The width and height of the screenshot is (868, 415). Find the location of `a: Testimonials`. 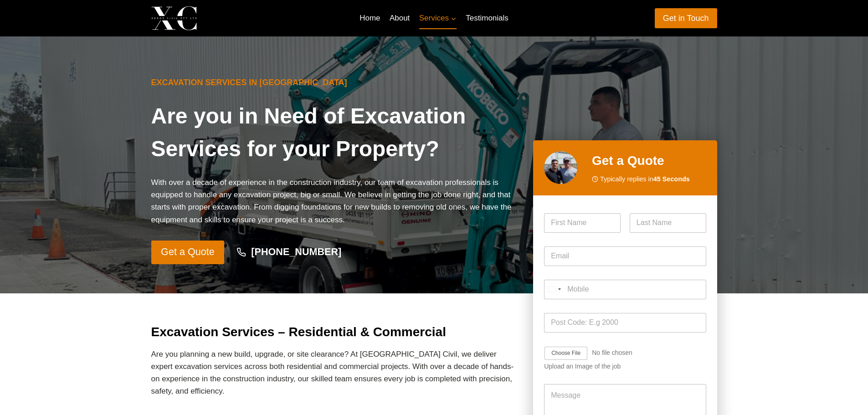

a: Testimonials is located at coordinates (488, 18).